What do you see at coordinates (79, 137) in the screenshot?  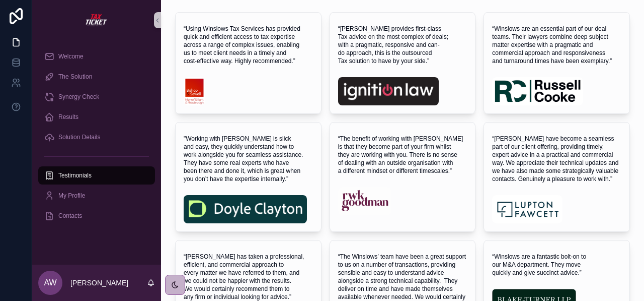 I see `span: Solution Details` at bounding box center [79, 137].